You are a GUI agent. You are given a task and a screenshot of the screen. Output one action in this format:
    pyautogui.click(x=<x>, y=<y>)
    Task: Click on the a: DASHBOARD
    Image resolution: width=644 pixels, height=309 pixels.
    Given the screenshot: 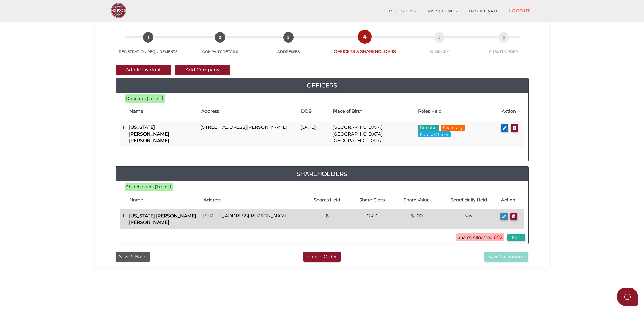 What is the action you would take?
    pyautogui.click(x=483, y=11)
    